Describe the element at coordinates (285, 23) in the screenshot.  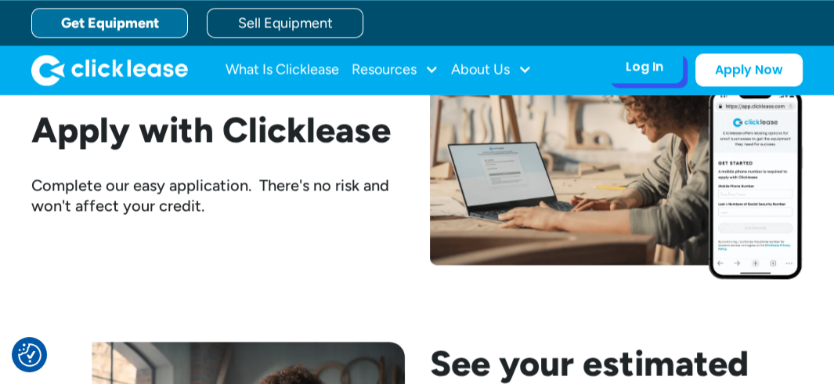
I see `a: Sell Equipment` at that location.